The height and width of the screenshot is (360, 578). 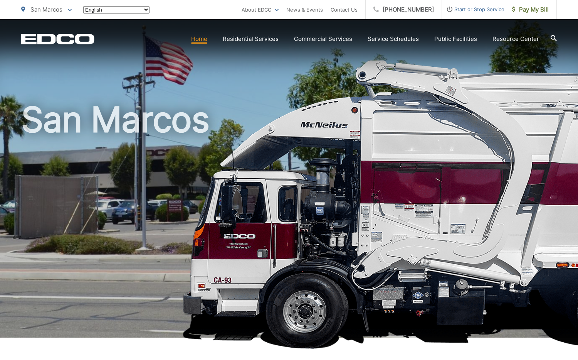 I want to click on span: San Marcos, so click(x=46, y=9).